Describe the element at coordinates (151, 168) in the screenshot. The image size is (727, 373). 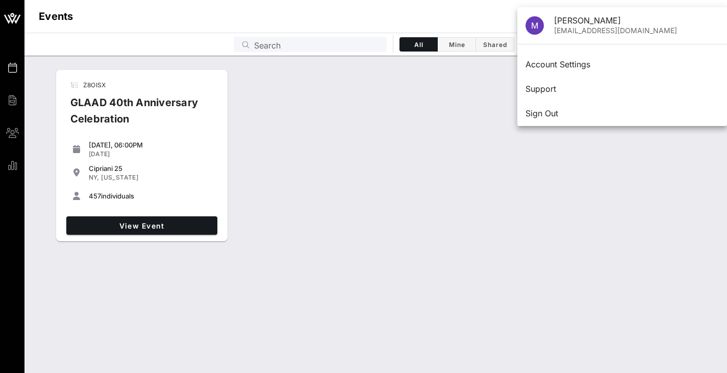
I see `div: Cipriani 25` at that location.